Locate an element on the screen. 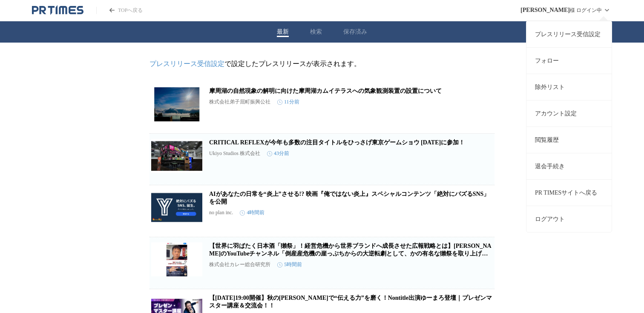  button: ログアウト is located at coordinates (569, 219).